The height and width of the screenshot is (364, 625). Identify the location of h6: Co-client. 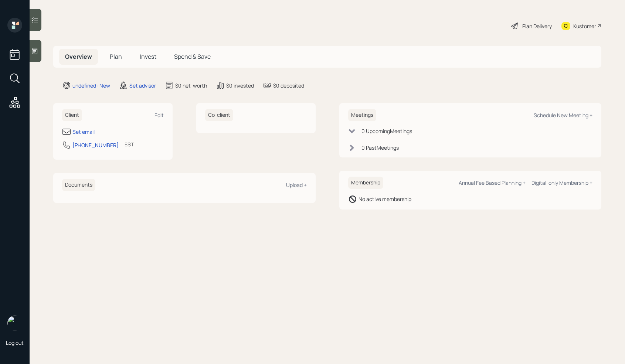
(219, 115).